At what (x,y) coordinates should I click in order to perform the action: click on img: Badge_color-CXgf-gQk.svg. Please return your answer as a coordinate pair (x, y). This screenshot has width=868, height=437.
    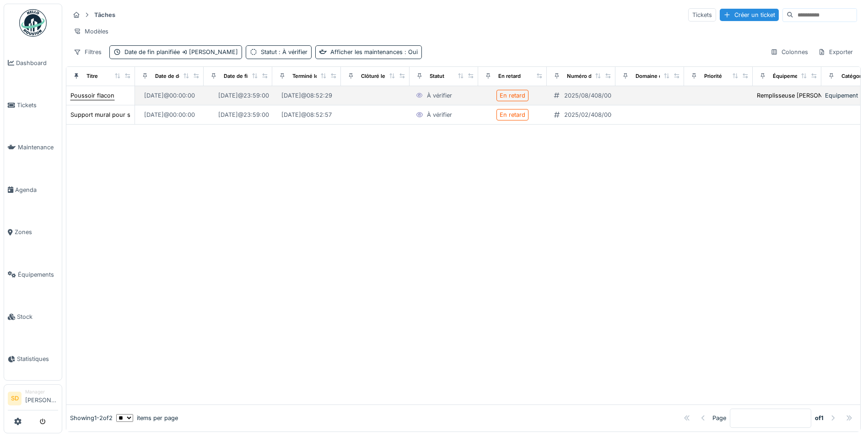
    Looking at the image, I should click on (33, 23).